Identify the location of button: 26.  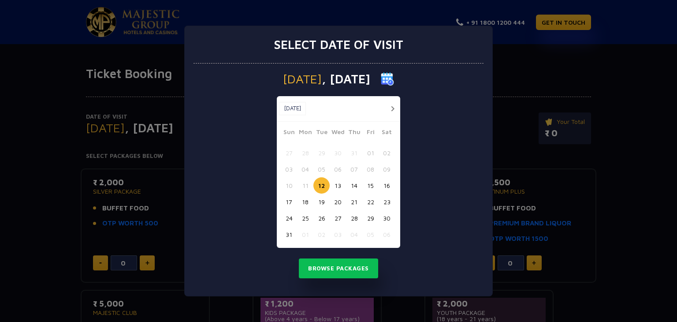
(321, 218).